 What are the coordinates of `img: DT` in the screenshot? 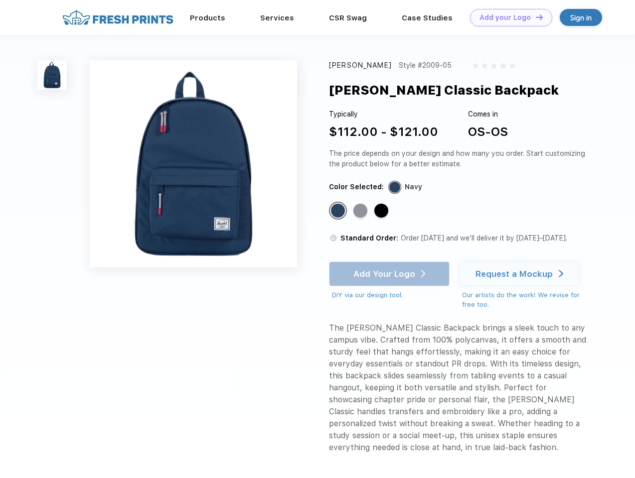 It's located at (539, 17).